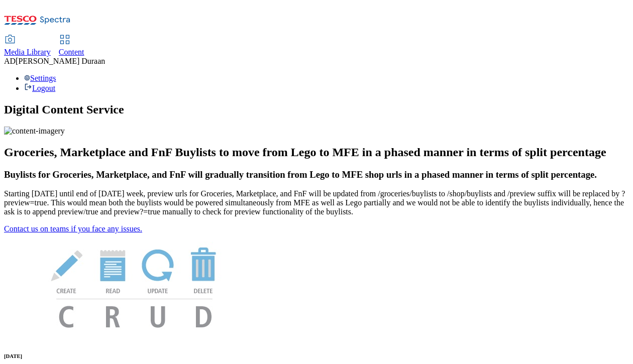  I want to click on img: content-imagery, so click(34, 131).